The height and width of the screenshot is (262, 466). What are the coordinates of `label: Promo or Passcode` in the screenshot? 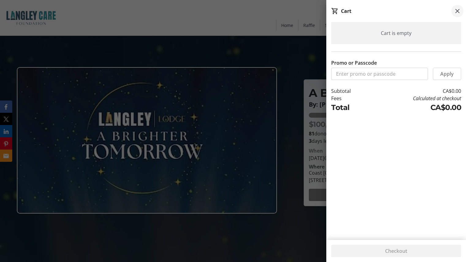 It's located at (354, 63).